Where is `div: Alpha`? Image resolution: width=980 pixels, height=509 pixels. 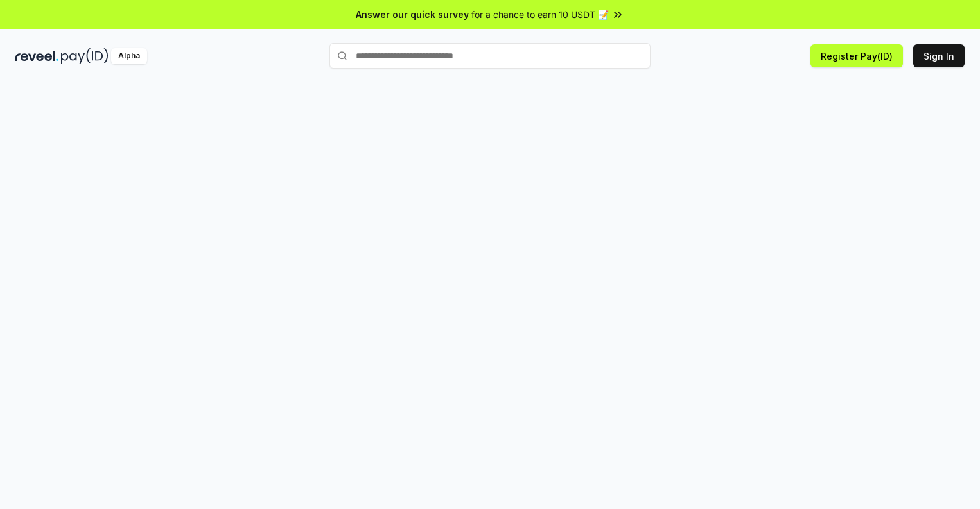
div: Alpha is located at coordinates (129, 56).